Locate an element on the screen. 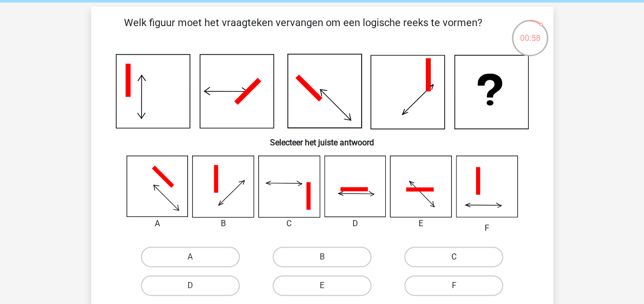 The image size is (644, 304). p: Welk figuur moet het vraagteken vervangen om een logische reeks te vormen? is located at coordinates (303, 30).